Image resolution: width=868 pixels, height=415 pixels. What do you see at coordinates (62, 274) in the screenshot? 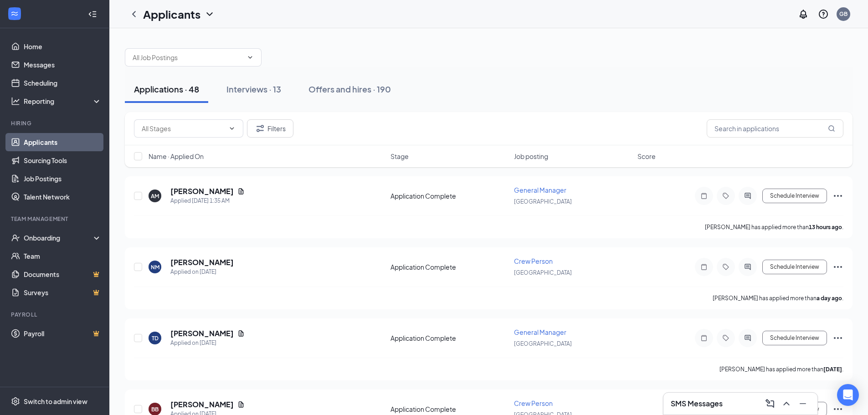
I see `a: DocumentsCrown` at bounding box center [62, 274].